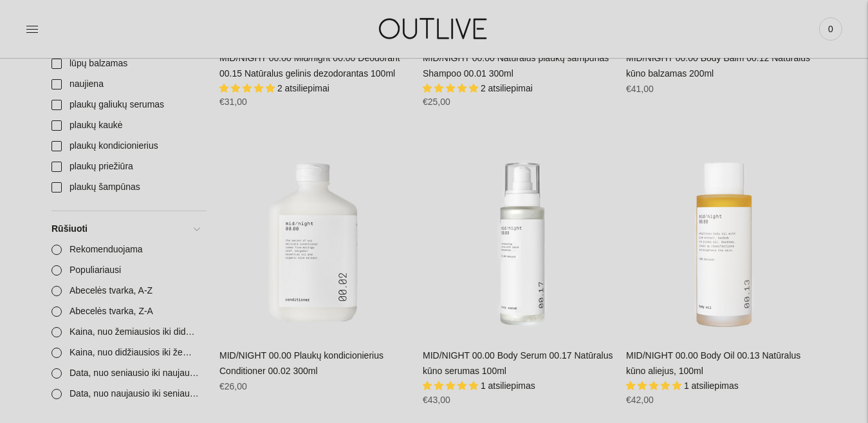 The height and width of the screenshot is (423, 868). What do you see at coordinates (639, 89) in the screenshot?
I see `span: €41,00` at bounding box center [639, 89].